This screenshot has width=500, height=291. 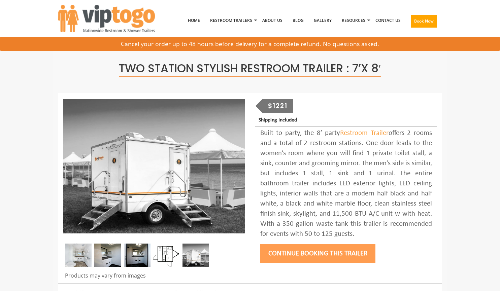 I want to click on button: Continue Booking this trailer, so click(x=318, y=254).